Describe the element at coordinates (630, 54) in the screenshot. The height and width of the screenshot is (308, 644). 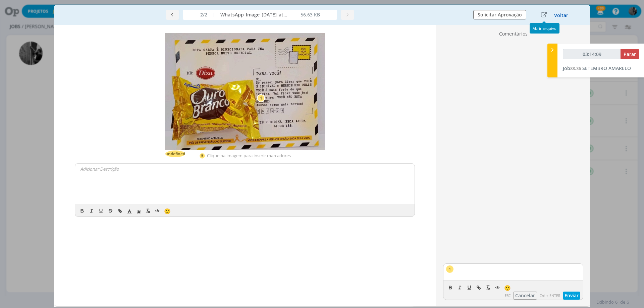
I see `span: Parar` at that location.